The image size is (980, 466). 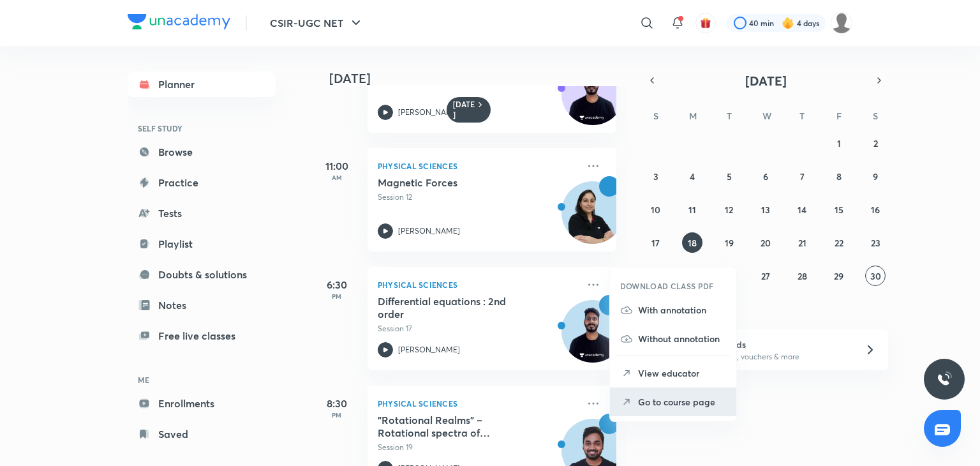 What do you see at coordinates (337, 166) in the screenshot?
I see `h5: 11:00` at bounding box center [337, 166].